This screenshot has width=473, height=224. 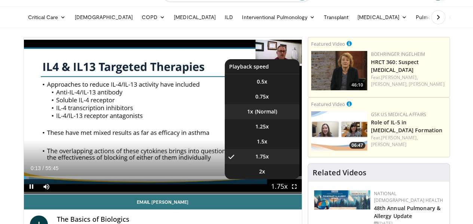 What do you see at coordinates (47, 17) in the screenshot?
I see `a: Critical Care` at bounding box center [47, 17].